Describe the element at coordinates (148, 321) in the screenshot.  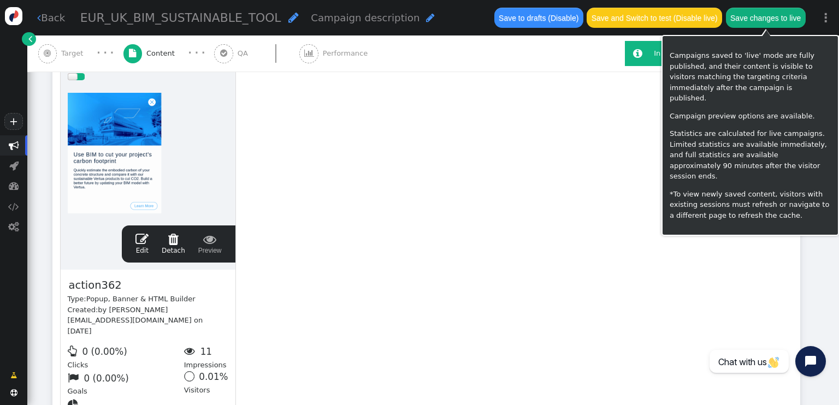
I see `div: Created:` at that location.